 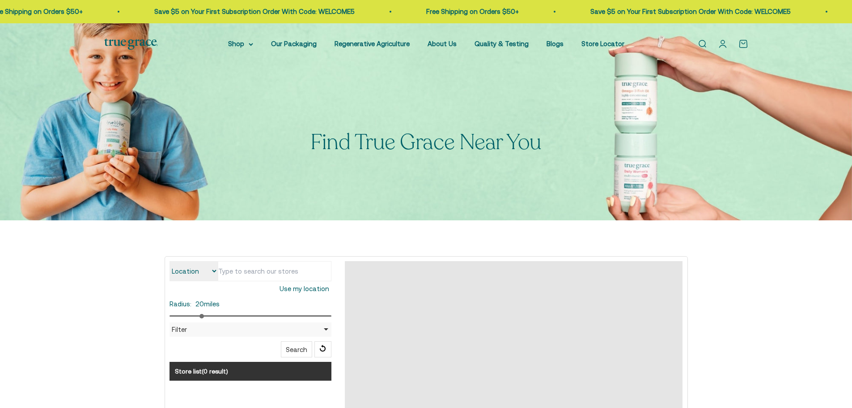 What do you see at coordinates (294, 43) in the screenshot?
I see `a: Our Packaging` at bounding box center [294, 43].